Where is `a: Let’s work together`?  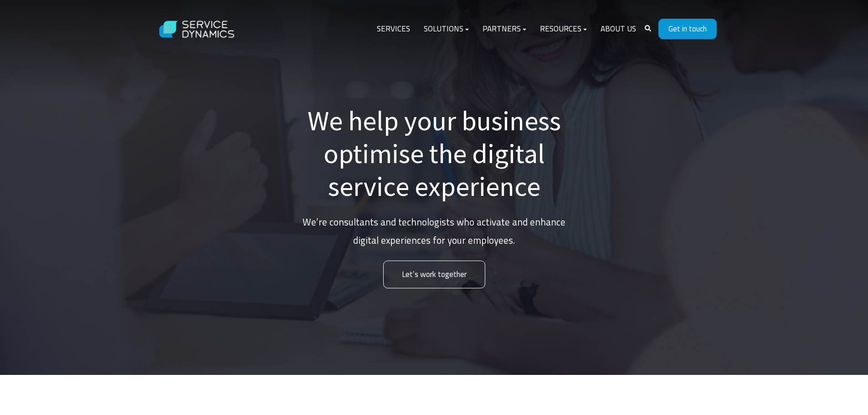
a: Let’s work together is located at coordinates (434, 275).